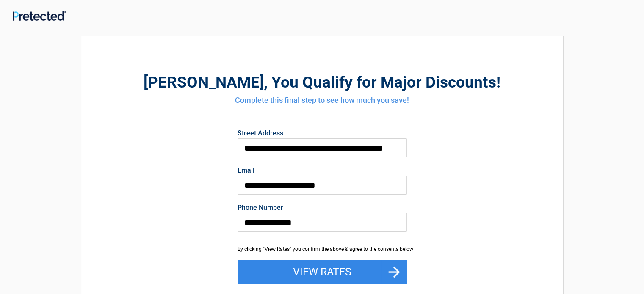 This screenshot has width=644, height=294. Describe the element at coordinates (322, 272) in the screenshot. I see `button: View Rates` at that location.